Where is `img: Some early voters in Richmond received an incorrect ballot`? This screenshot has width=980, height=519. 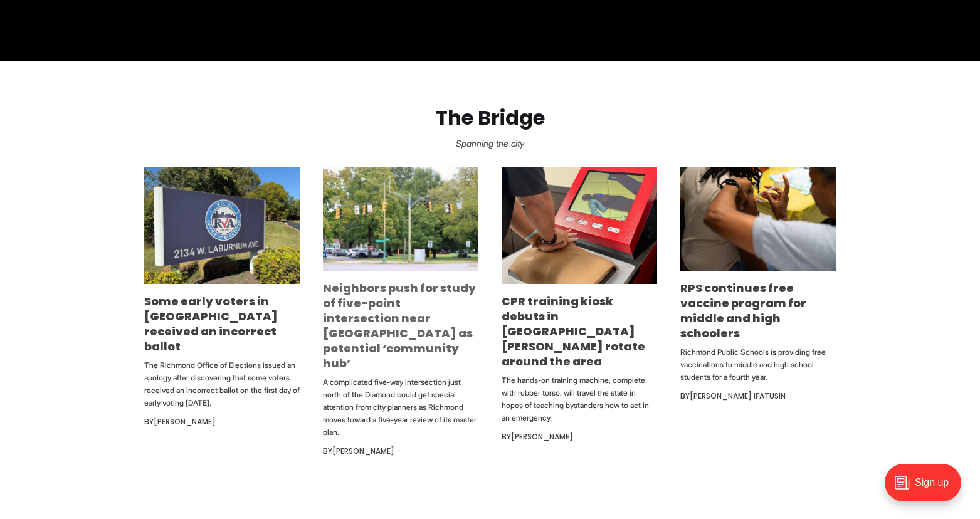 img: Some early voters in Richmond received an incorrect ballot is located at coordinates (222, 226).